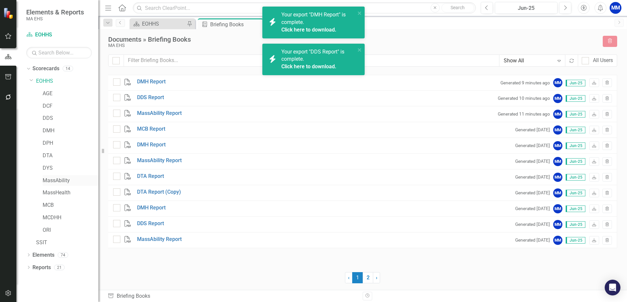 The width and height of the screenshot is (627, 302). I want to click on div: Open Intercom Messenger, so click(613, 287).